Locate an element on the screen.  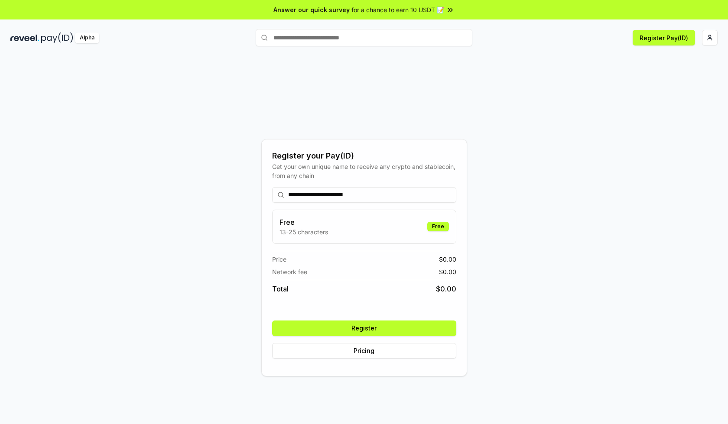
h3: Free is located at coordinates (304, 222).